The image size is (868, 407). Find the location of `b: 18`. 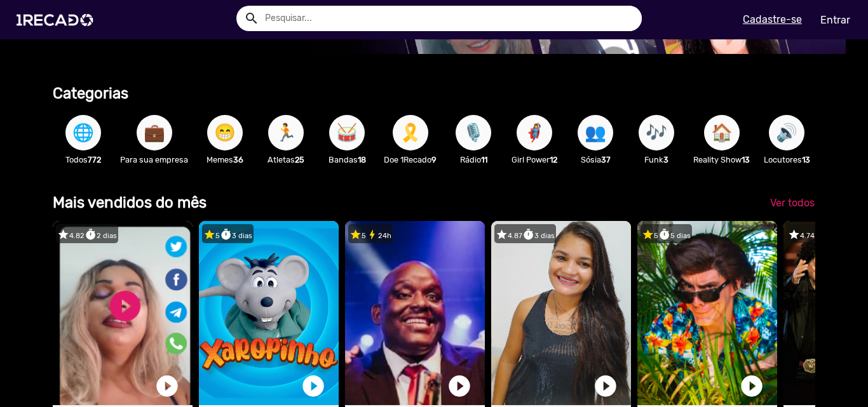

b: 18 is located at coordinates (362, 160).